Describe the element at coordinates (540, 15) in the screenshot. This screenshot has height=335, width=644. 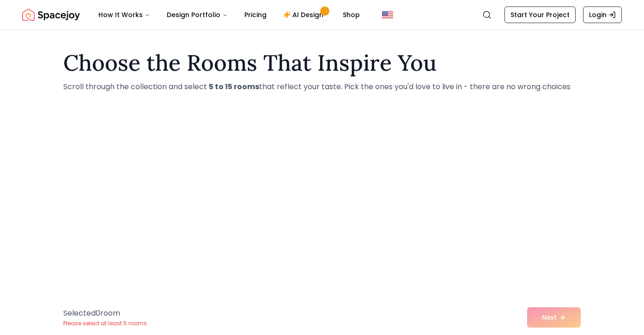
I see `a: Start Your Project` at that location.